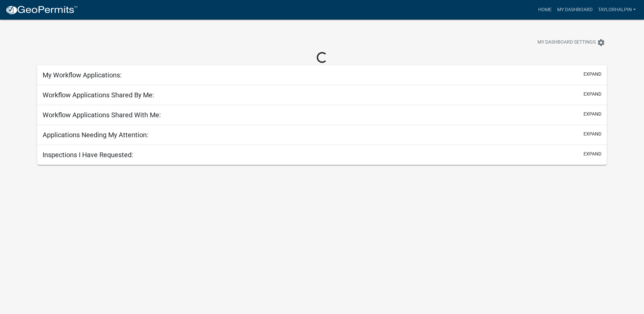 Image resolution: width=644 pixels, height=314 pixels. I want to click on h5: Inspections I Have Requested:, so click(88, 155).